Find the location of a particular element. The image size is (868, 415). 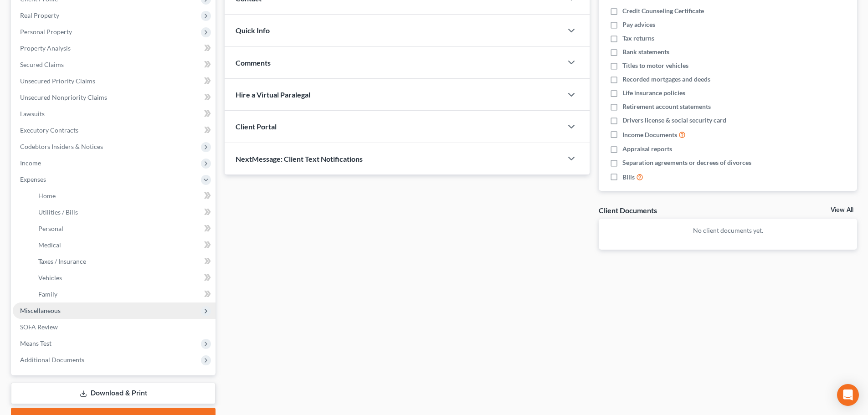

span: Separation agreements or decrees of divorces is located at coordinates (687, 162).